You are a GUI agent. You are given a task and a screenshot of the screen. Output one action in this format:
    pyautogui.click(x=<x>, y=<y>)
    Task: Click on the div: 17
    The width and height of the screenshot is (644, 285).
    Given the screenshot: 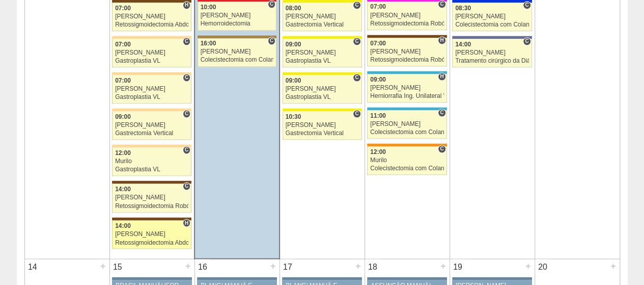 What is the action you would take?
    pyautogui.click(x=287, y=267)
    